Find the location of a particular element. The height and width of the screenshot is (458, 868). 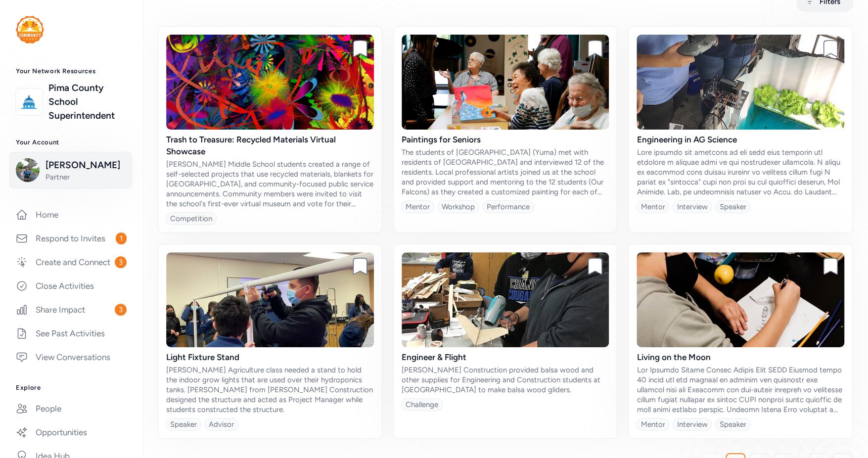

div: Challenge is located at coordinates (422, 404).